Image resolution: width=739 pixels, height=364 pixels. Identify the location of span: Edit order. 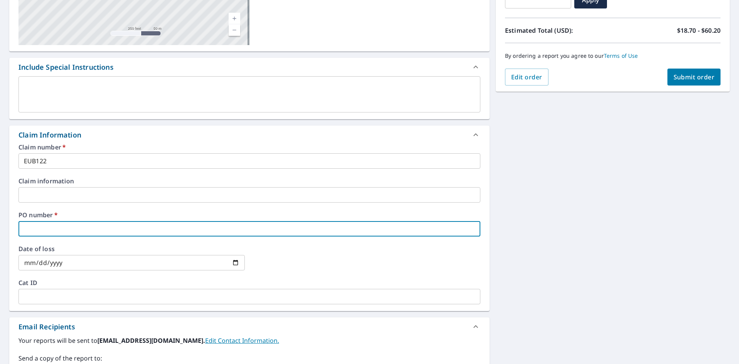
(526, 77).